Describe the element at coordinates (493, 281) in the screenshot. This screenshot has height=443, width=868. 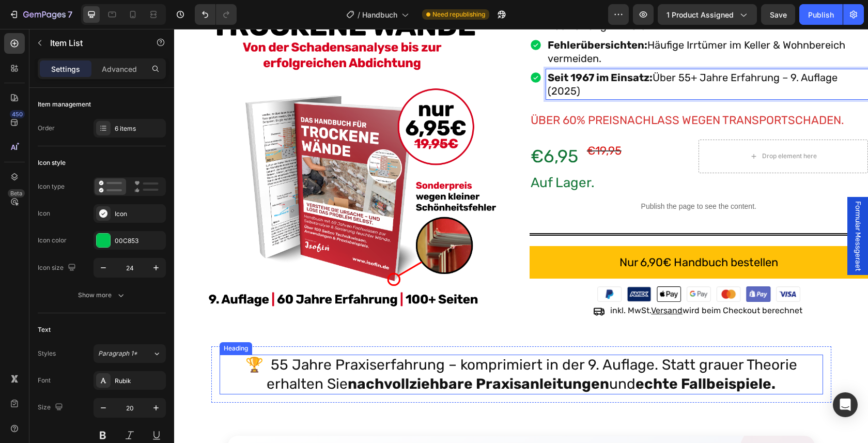
I see `a: Versand` at that location.